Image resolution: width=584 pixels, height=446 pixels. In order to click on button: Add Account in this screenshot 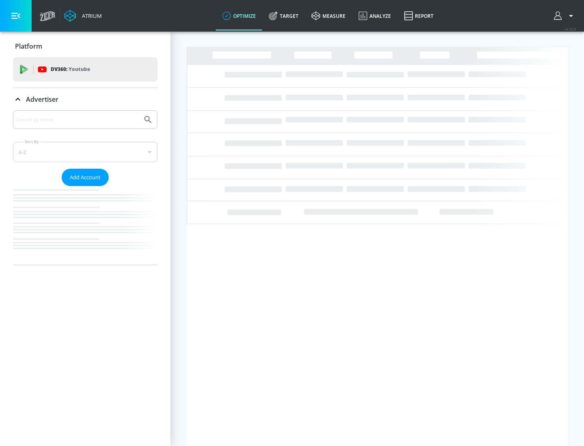, I will do `click(85, 177)`.